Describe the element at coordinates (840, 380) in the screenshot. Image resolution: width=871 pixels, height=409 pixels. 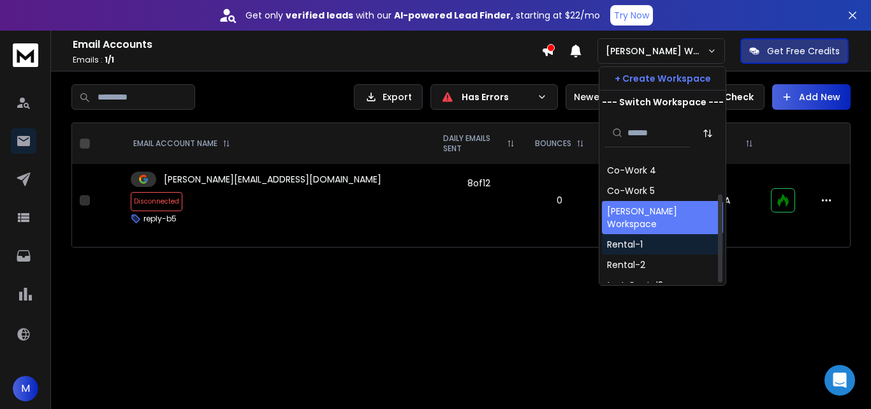
I see `div: Open Intercom Messenger` at that location.